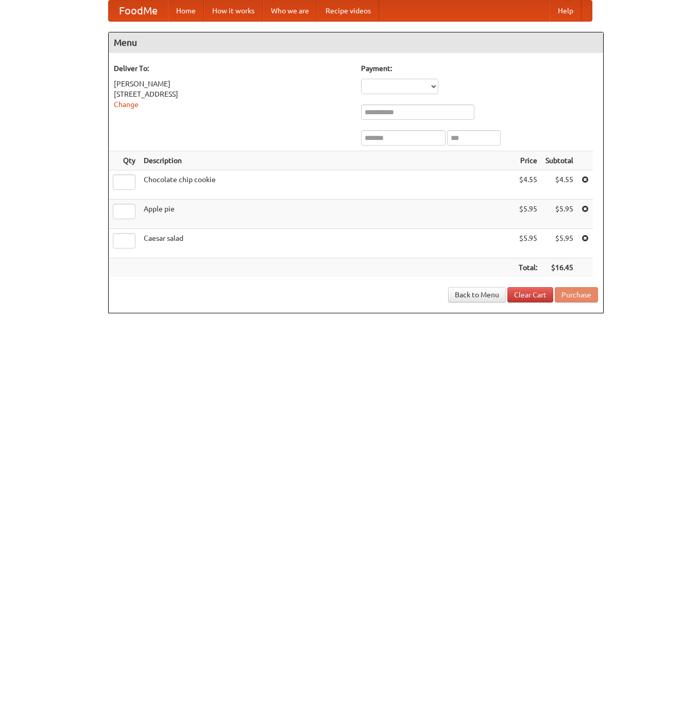 The width and height of the screenshot is (700, 728). Describe the element at coordinates (560, 161) in the screenshot. I see `th: Subtotal` at that location.